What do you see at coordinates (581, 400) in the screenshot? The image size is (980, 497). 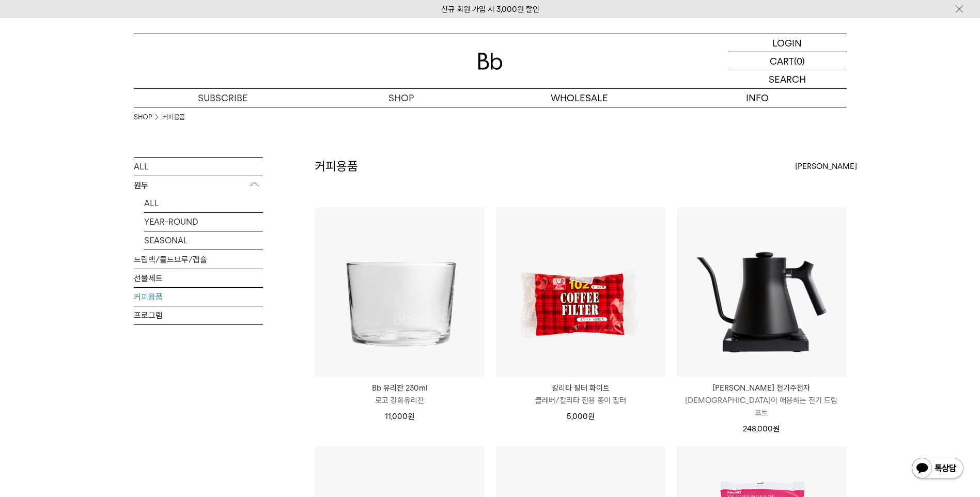 I see `p: 클레버/칼리타 전용 종이 필터` at bounding box center [581, 400].